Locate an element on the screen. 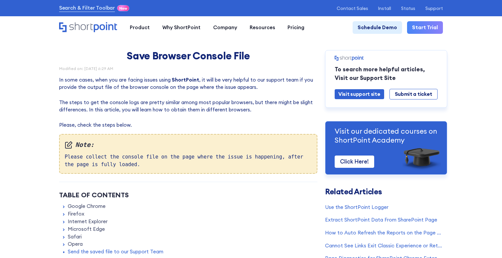  a: Pricing is located at coordinates (296, 28).